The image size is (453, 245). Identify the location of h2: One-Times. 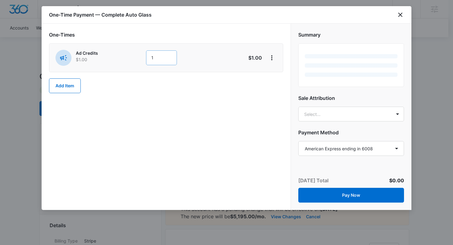
(166, 35).